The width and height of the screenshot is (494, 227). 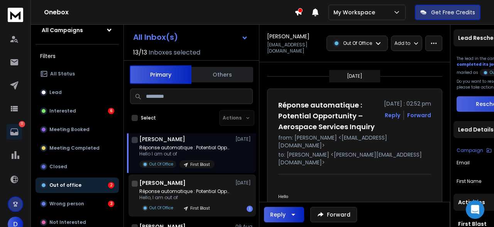 What do you see at coordinates (250, 208) in the screenshot?
I see `div: 1` at bounding box center [250, 208].